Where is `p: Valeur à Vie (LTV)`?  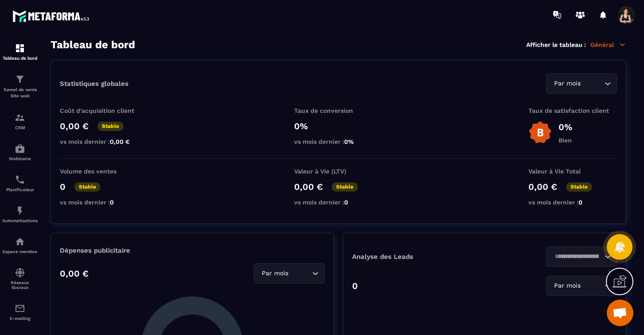 p: Valeur à Vie (LTV) is located at coordinates (338, 171).